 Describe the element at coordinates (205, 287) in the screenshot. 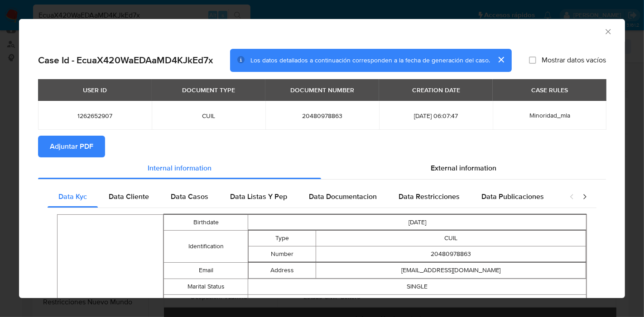

I see `td: Marital Status` at that location.